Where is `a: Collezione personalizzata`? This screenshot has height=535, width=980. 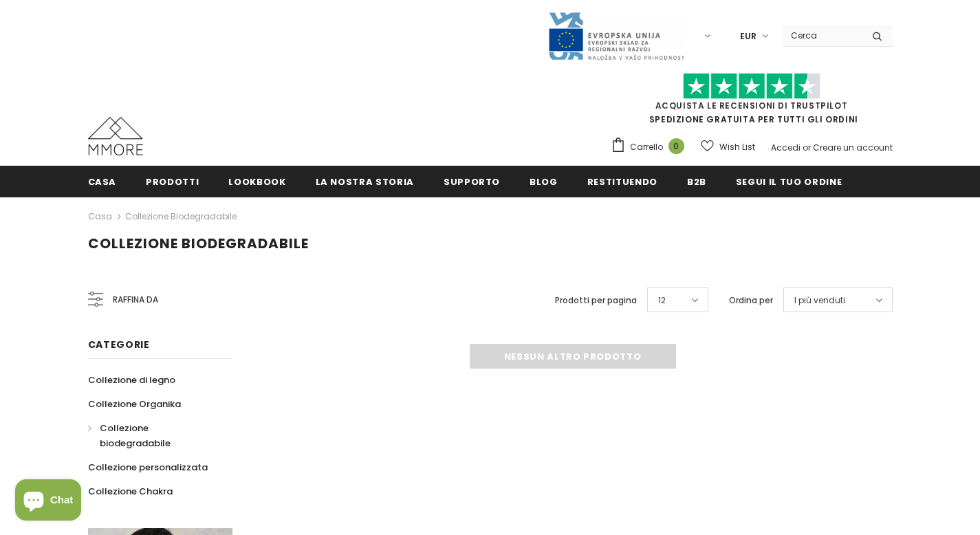 a: Collezione personalizzata is located at coordinates (148, 467).